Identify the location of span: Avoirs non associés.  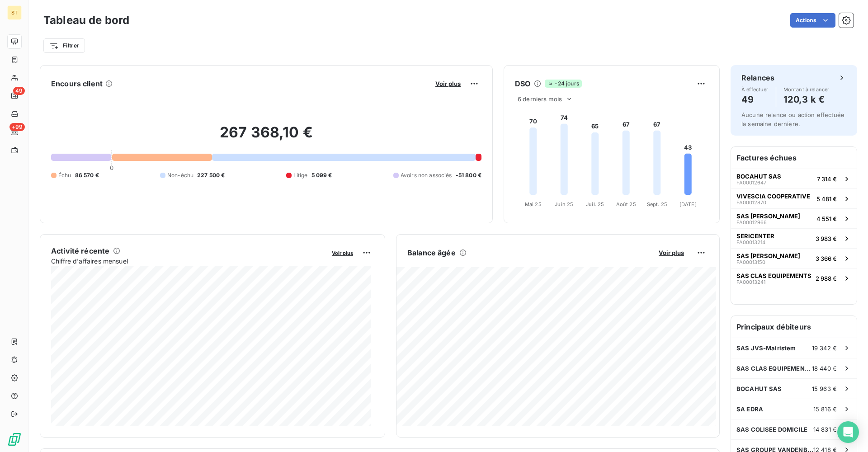
(427, 175).